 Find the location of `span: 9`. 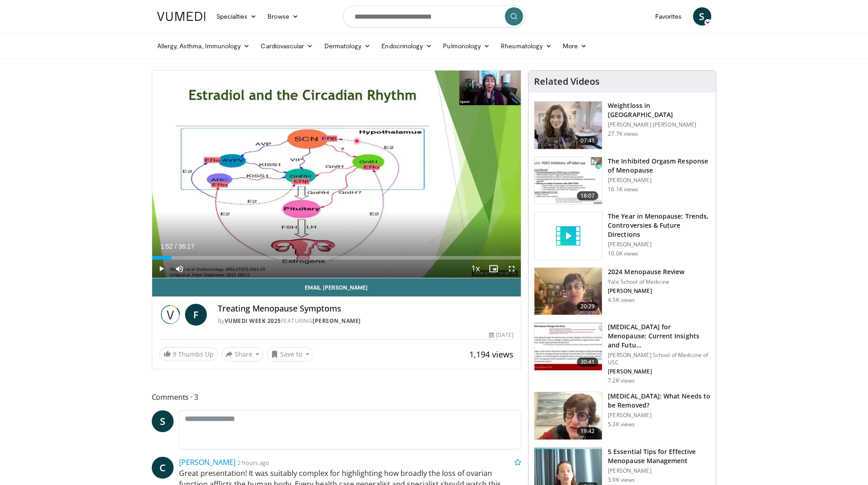

span: 9 is located at coordinates (175, 354).